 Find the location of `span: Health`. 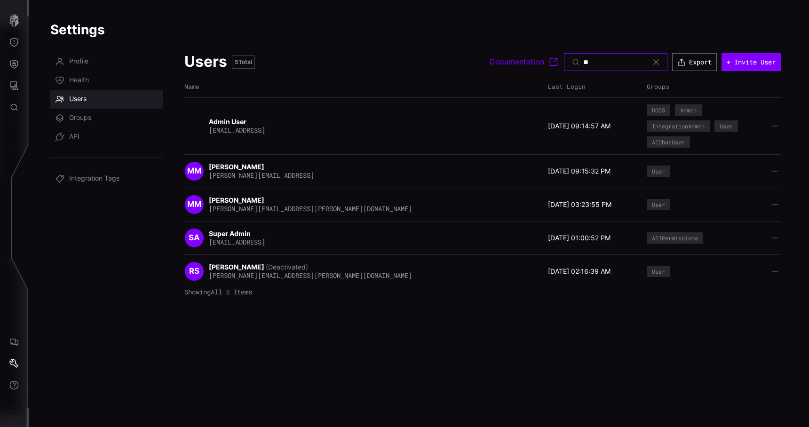

span: Health is located at coordinates (79, 80).